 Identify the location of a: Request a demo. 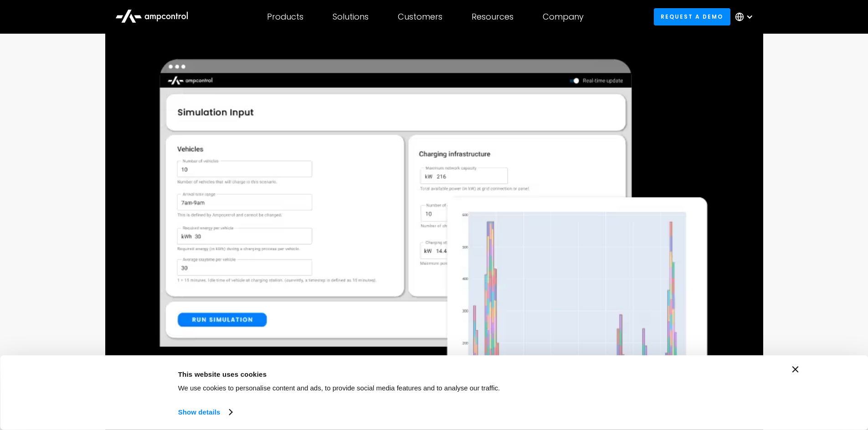
(692, 16).